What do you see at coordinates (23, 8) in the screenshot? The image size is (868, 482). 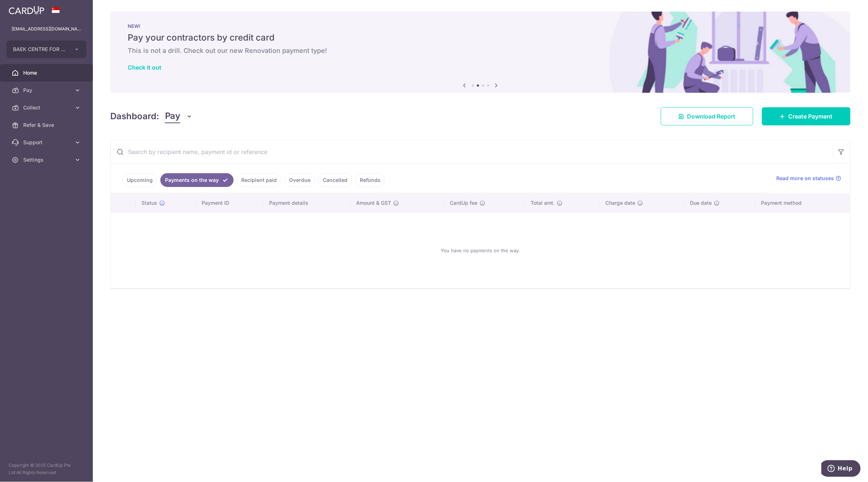 I see `span: Help` at bounding box center [23, 8].